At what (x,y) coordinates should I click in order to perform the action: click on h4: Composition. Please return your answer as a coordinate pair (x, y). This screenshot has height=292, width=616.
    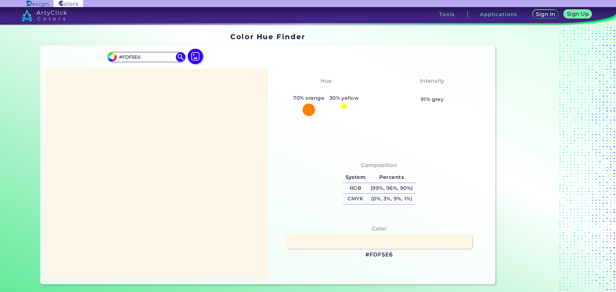
    Looking at the image, I should click on (379, 165).